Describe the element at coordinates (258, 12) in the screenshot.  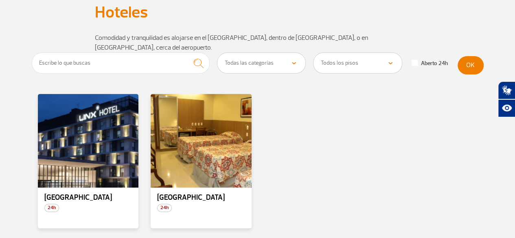
I see `h1: Hoteles` at that location.